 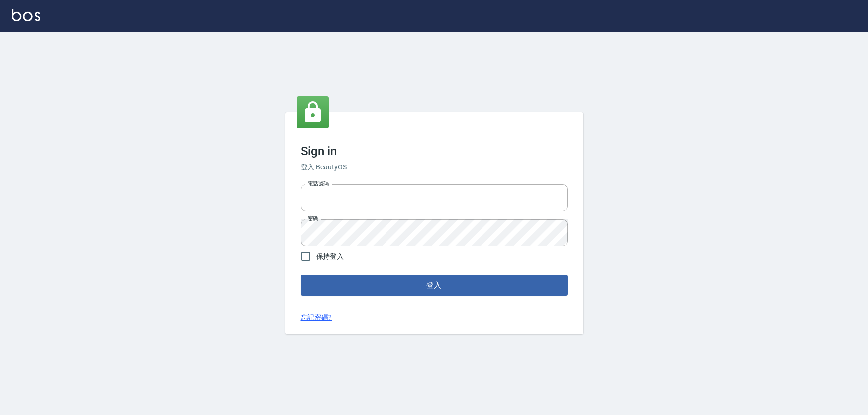 What do you see at coordinates (26, 15) in the screenshot?
I see `img: Logo` at bounding box center [26, 15].